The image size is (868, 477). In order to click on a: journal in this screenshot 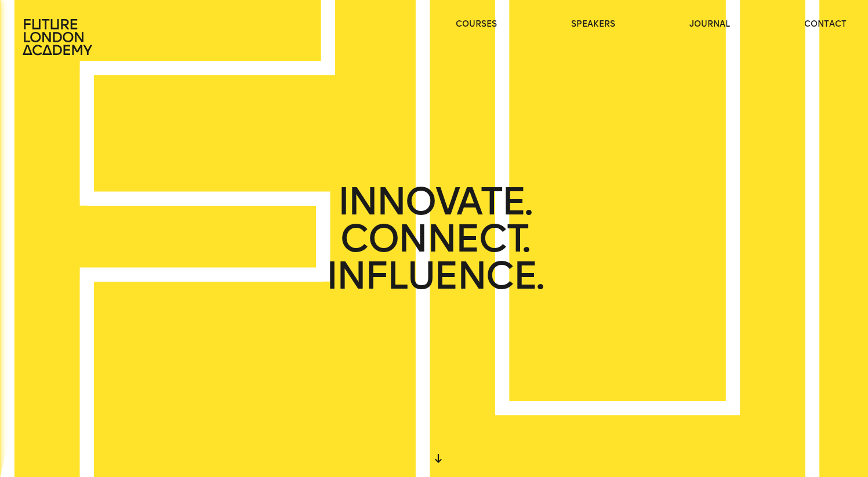, I will do `click(710, 25)`.